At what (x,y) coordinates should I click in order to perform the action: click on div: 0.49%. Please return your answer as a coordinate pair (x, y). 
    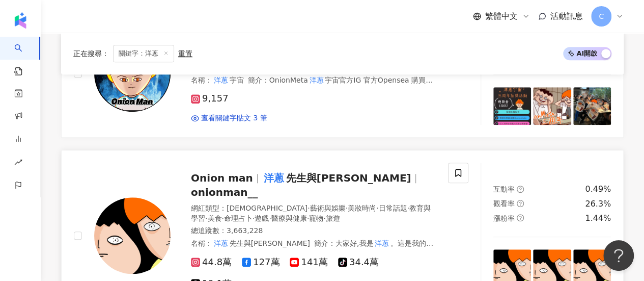
    Looking at the image, I should click on (598, 189).